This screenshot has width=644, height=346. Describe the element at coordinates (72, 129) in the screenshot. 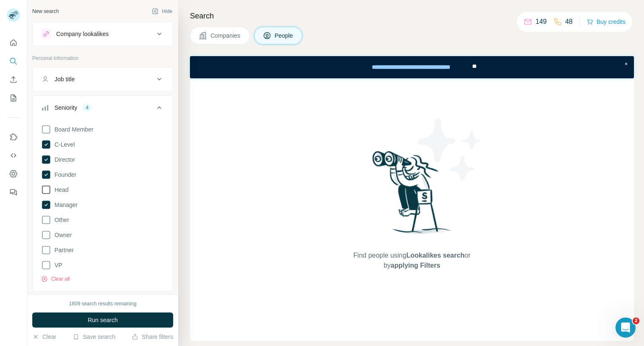

I see `span: Board Member` at that location.